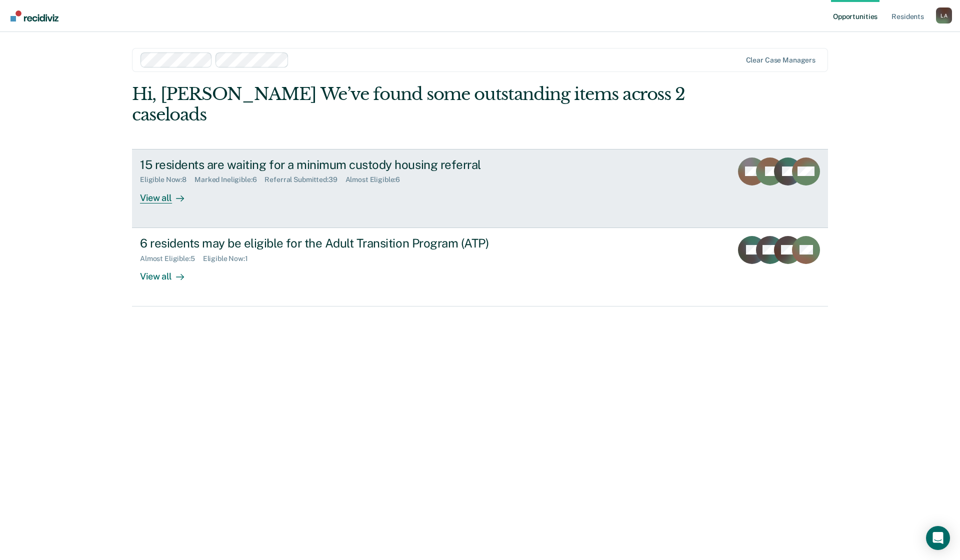 The height and width of the screenshot is (560, 960). Describe the element at coordinates (230, 258) in the screenshot. I see `div: Eligible Now : 1` at that location.